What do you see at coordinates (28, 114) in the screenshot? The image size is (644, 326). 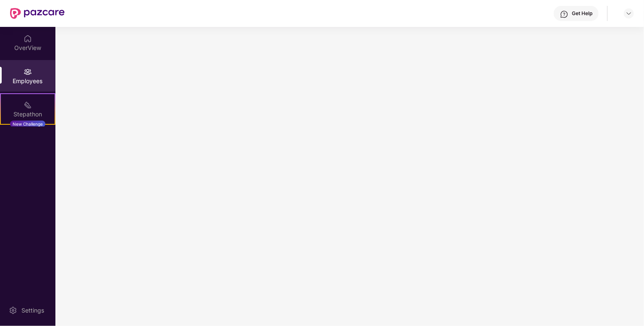 I see `div: Stepathon` at bounding box center [28, 114].